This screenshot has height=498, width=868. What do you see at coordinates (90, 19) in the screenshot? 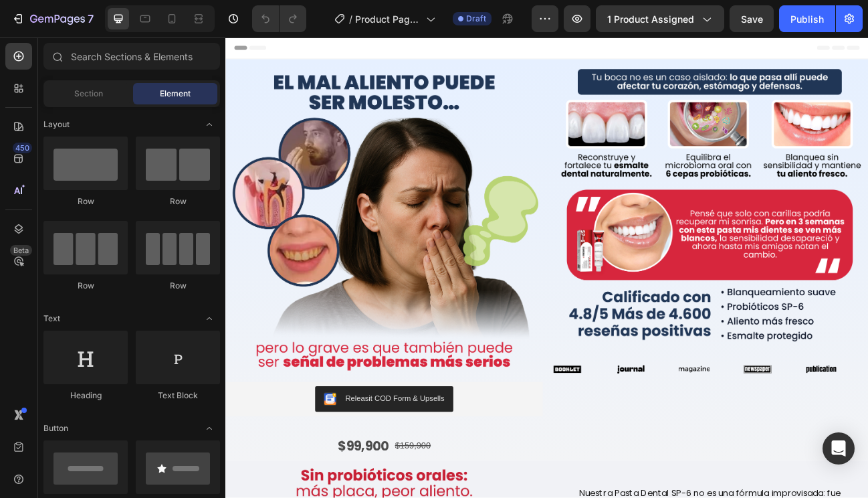
I see `p: 7` at bounding box center [90, 19].